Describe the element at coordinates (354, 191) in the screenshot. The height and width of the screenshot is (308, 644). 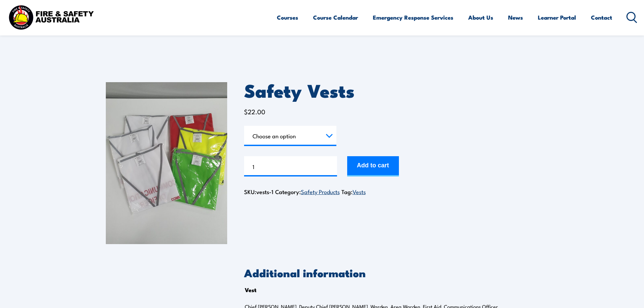
I see `span: Tag:` at that location.